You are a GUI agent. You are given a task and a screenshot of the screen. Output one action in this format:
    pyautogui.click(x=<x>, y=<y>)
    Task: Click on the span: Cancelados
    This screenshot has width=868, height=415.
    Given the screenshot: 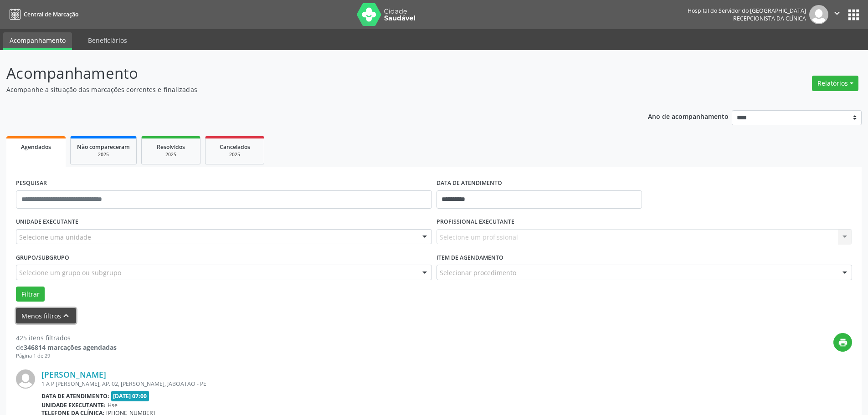 What is the action you would take?
    pyautogui.click(x=234, y=147)
    